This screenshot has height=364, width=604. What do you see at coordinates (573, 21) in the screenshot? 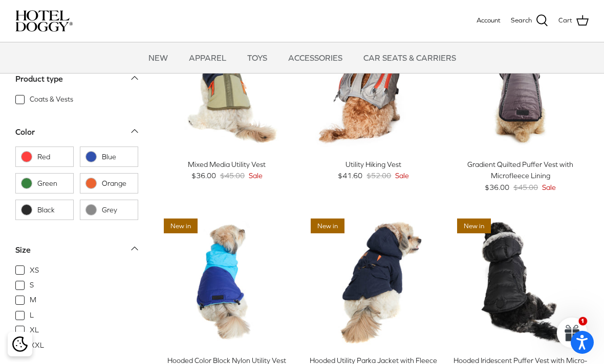
I see `a: Cart` at bounding box center [573, 21].